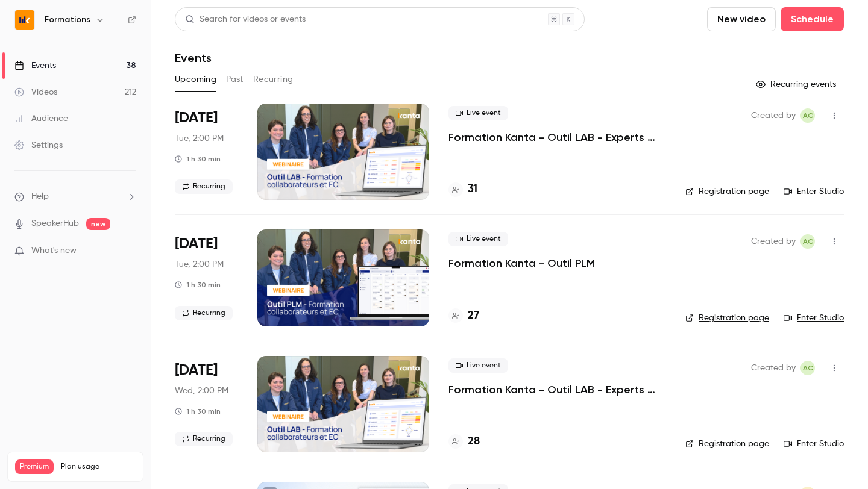 The height and width of the screenshot is (489, 868). Describe the element at coordinates (245, 19) in the screenshot. I see `div: Search for videos or events` at that location.